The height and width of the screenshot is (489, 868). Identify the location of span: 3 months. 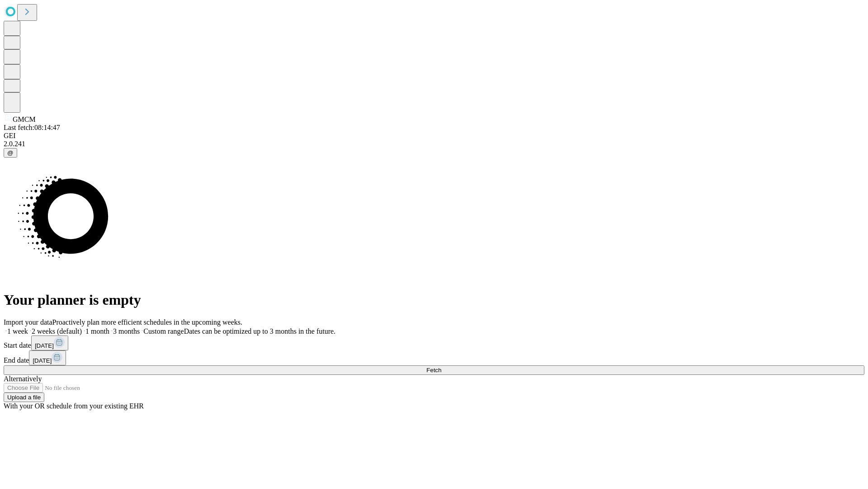
(126, 331).